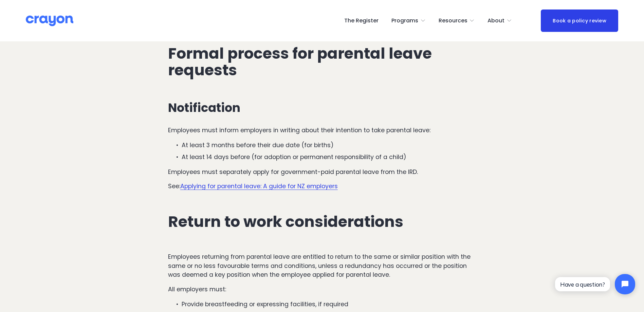 Image resolution: width=644 pixels, height=312 pixels. I want to click on p: Employees returning from parental leave are entitled to return to the same or similar position wi..., so click(322, 265).